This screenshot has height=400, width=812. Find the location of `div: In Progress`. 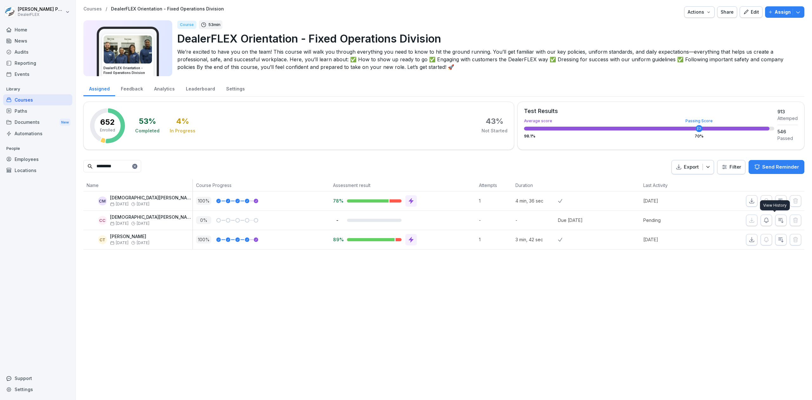

div: In Progress is located at coordinates (182, 131).